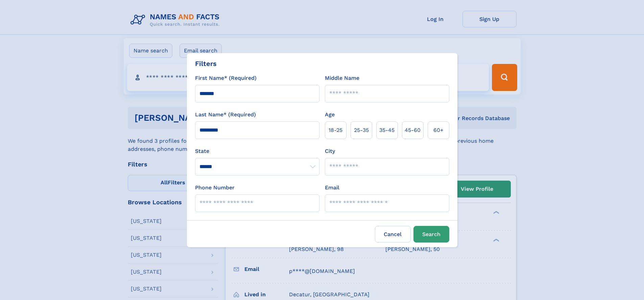 The image size is (644, 300). Describe the element at coordinates (206, 64) in the screenshot. I see `div: Filters` at that location.